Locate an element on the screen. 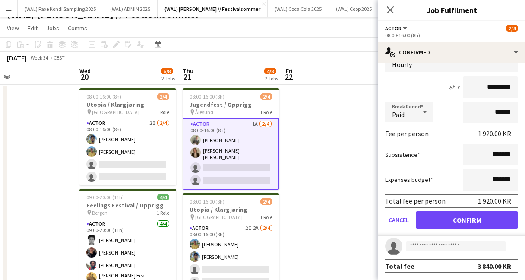 This screenshot has height=280, width=525. div: 8h x is located at coordinates (454, 87).